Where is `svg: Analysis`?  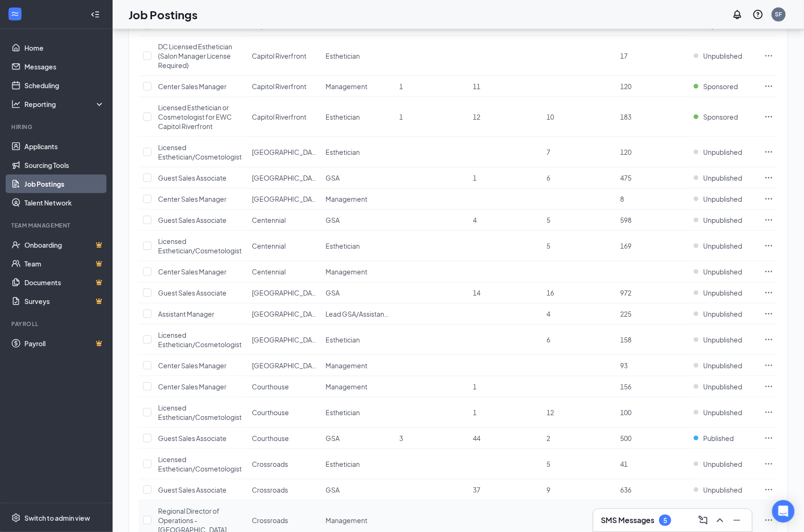
svg: Analysis is located at coordinates (16, 104).